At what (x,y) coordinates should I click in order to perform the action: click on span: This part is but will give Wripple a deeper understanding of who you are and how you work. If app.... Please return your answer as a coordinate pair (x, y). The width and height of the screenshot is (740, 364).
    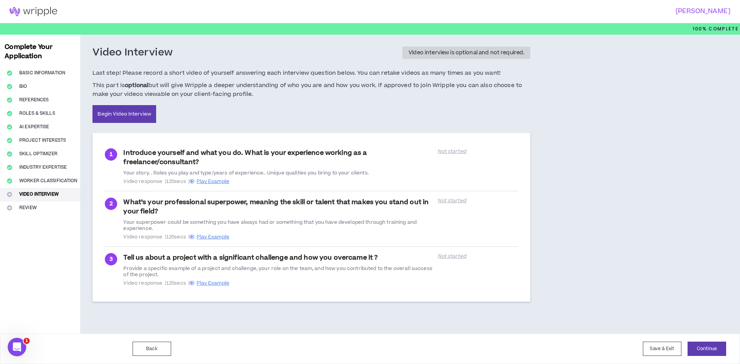
    Looking at the image, I should click on (311, 90).